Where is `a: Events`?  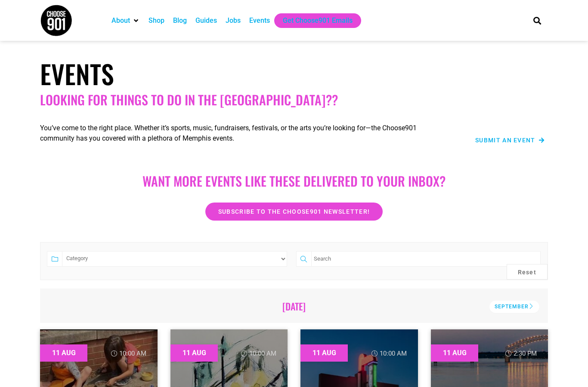 a: Events is located at coordinates (260, 21).